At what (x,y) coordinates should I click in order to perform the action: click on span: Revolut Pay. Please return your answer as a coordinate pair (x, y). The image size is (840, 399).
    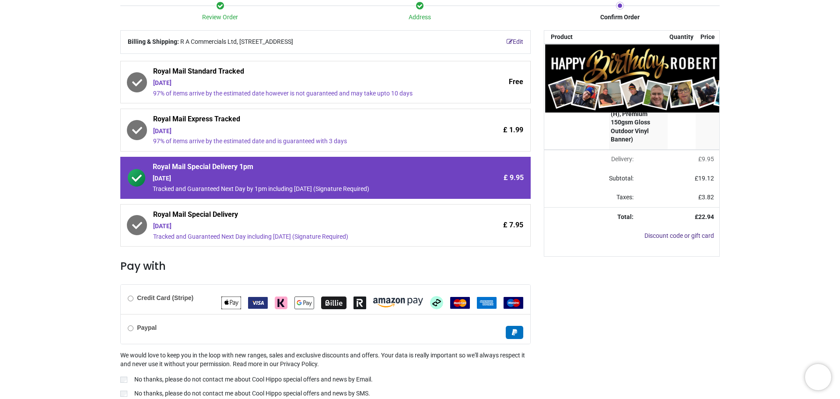
    Looking at the image, I should click on (360, 302).